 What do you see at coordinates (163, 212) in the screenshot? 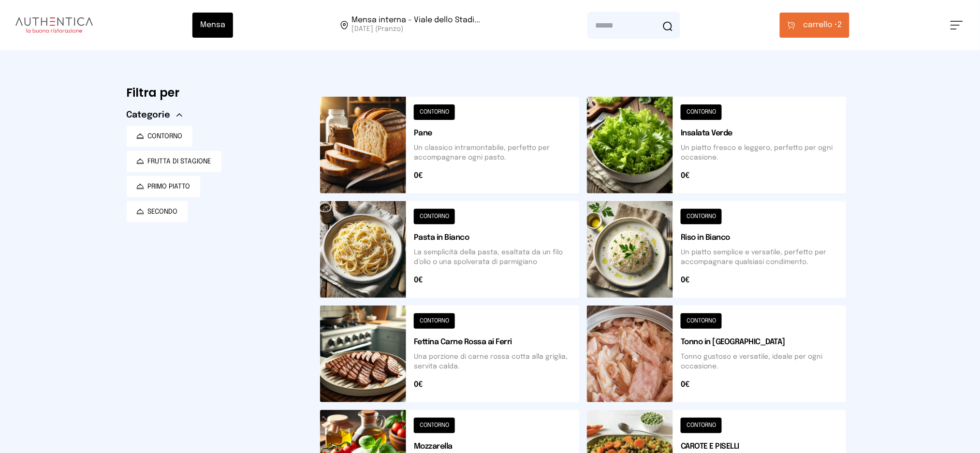
I see `span: SECONDO` at bounding box center [163, 212].